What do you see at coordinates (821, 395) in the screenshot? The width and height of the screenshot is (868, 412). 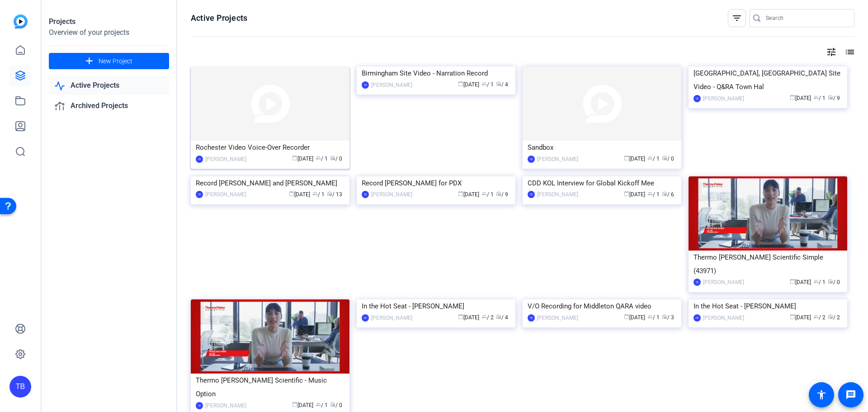 I see `mat-icon: accessibility` at bounding box center [821, 395].